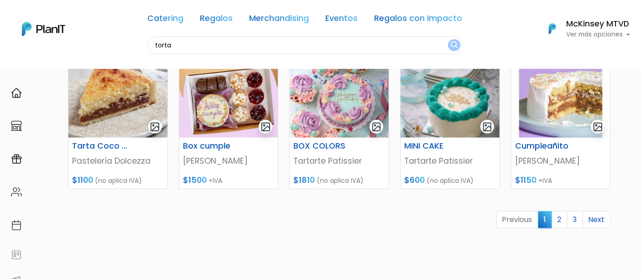  What do you see at coordinates (279, 20) in the screenshot?
I see `a: Merchandising` at bounding box center [279, 20].